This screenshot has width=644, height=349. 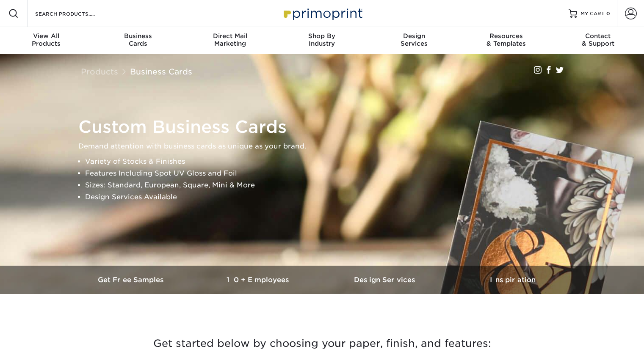 I want to click on a: Contact& Support, so click(x=598, y=41).